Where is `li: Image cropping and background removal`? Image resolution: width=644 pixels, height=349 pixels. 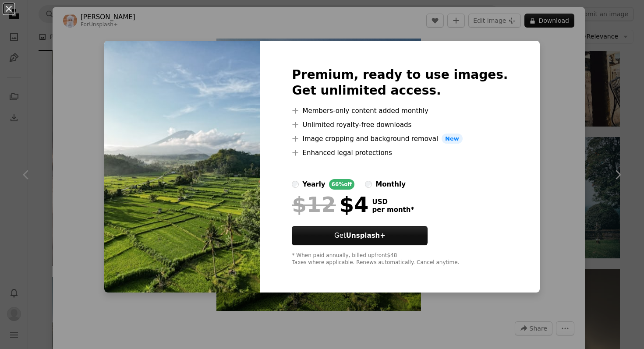 li: Image cropping and background removal is located at coordinates (400, 139).